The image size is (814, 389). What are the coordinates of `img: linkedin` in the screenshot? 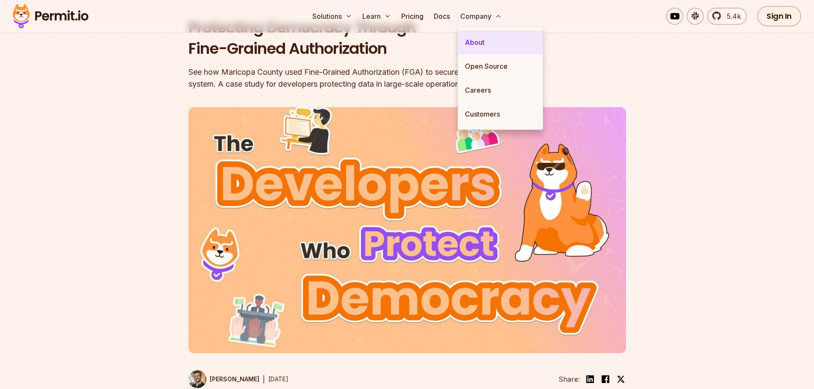 It's located at (590, 379).